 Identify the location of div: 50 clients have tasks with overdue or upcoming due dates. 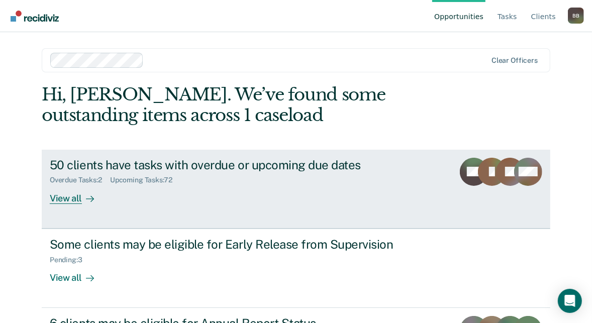
(226, 165).